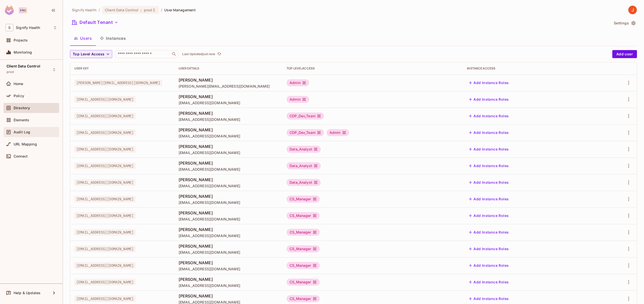 Image resolution: width=644 pixels, height=304 pixels. I want to click on span: Policy, so click(19, 96).